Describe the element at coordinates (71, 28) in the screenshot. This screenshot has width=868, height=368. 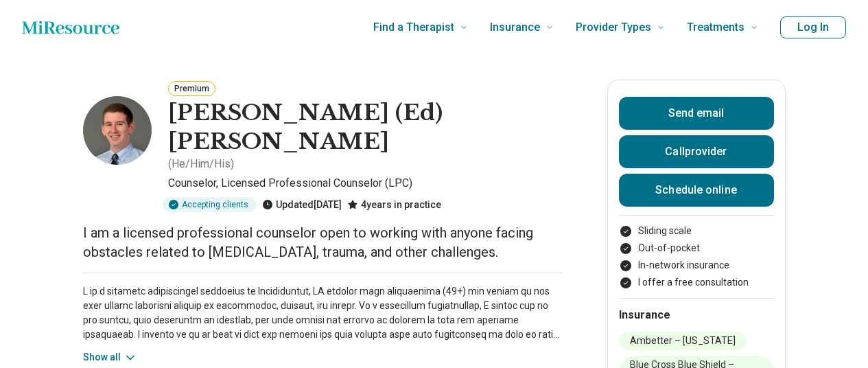
I see `a: Home page` at that location.